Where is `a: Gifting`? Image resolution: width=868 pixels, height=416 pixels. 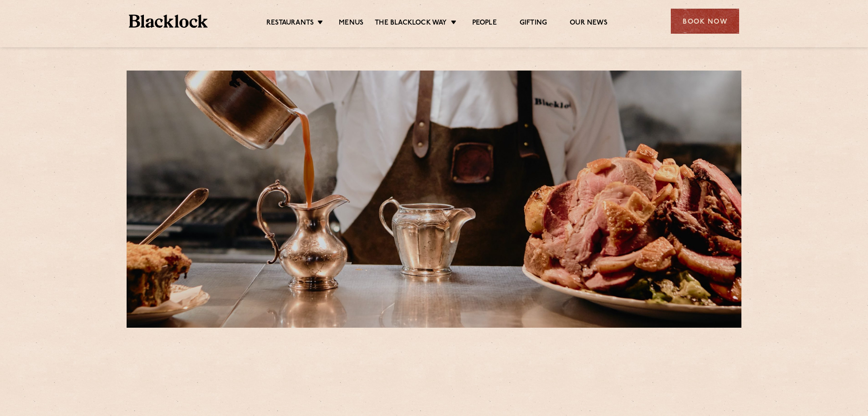 a: Gifting is located at coordinates (533, 24).